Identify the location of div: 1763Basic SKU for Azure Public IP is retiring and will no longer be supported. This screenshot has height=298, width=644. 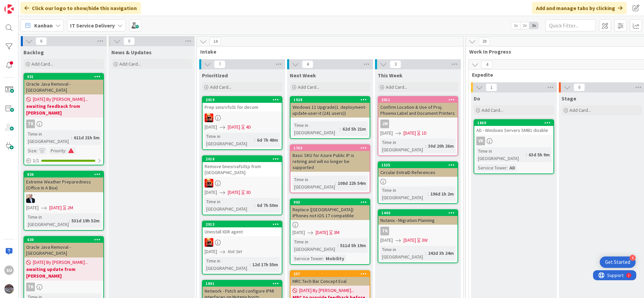
(330, 159).